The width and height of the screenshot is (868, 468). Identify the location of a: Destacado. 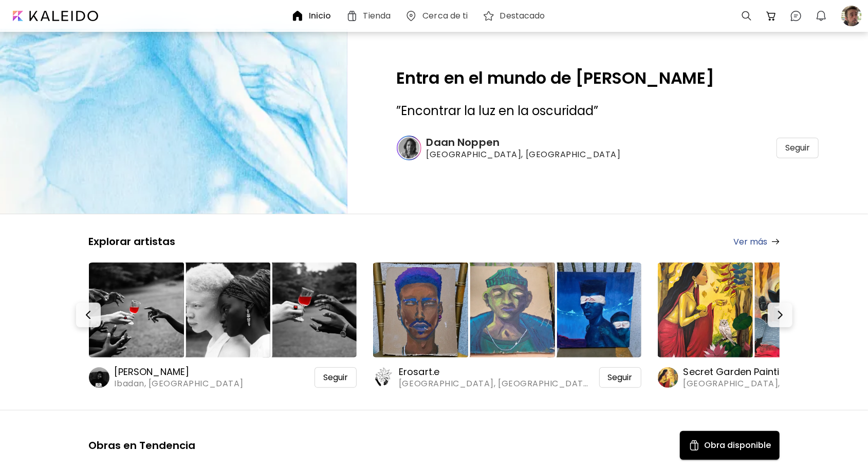
(516, 16).